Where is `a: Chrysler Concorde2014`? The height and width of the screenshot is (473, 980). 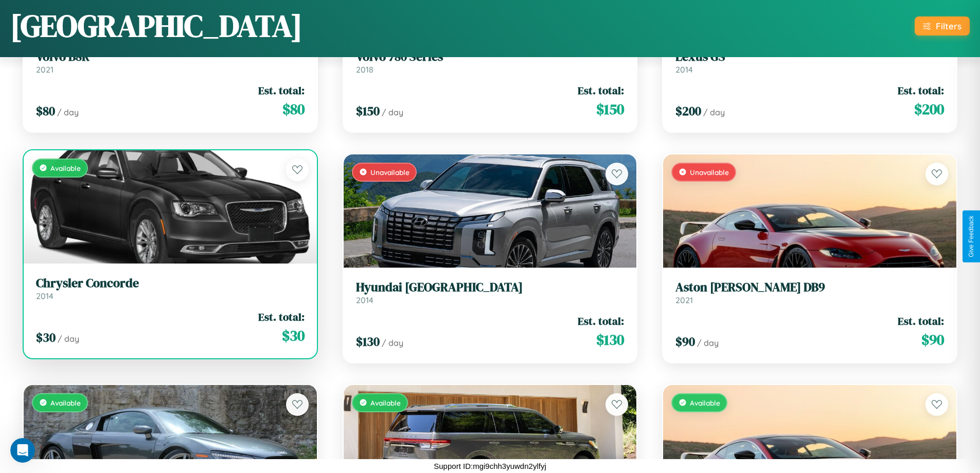 a: Chrysler Concorde2014 is located at coordinates (171, 288).